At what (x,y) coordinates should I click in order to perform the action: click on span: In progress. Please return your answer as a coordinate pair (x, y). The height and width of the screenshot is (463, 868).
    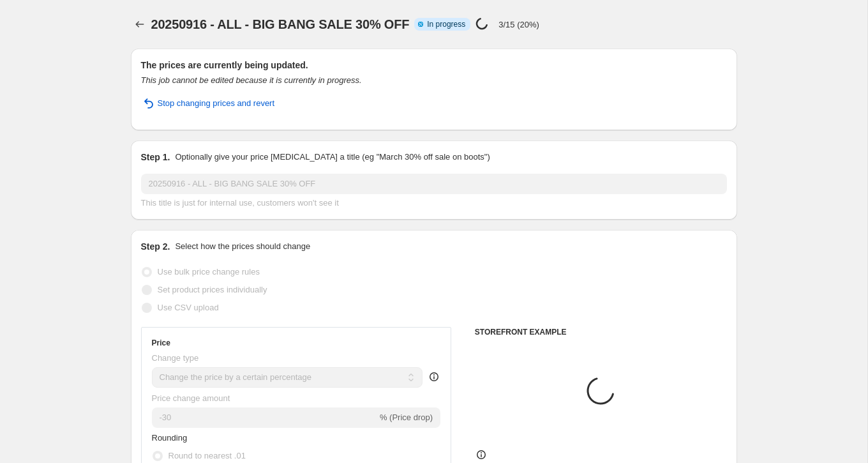
    Looking at the image, I should click on (446, 24).